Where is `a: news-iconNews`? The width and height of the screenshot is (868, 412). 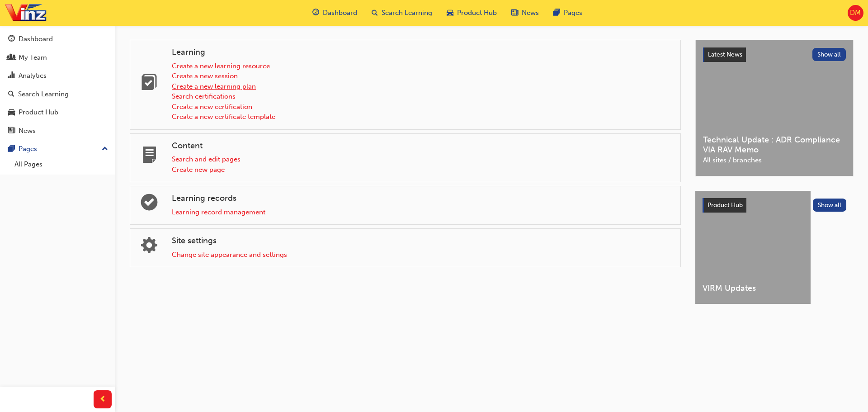
a: news-iconNews is located at coordinates (524, 12).